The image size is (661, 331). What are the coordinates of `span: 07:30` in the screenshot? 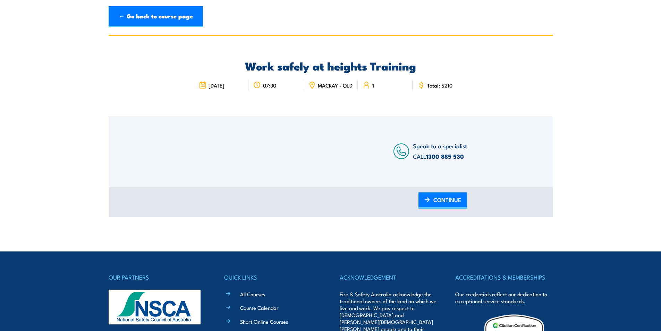 It's located at (270, 85).